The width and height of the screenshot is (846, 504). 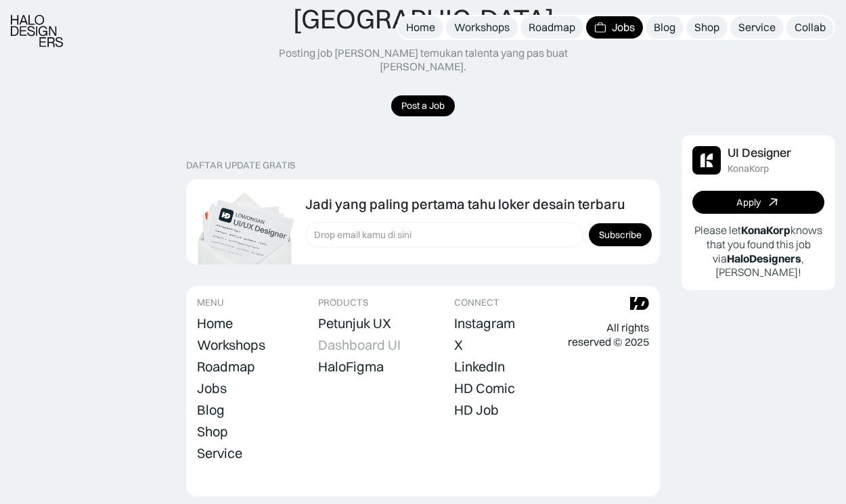 I want to click on div: Apply, so click(x=749, y=203).